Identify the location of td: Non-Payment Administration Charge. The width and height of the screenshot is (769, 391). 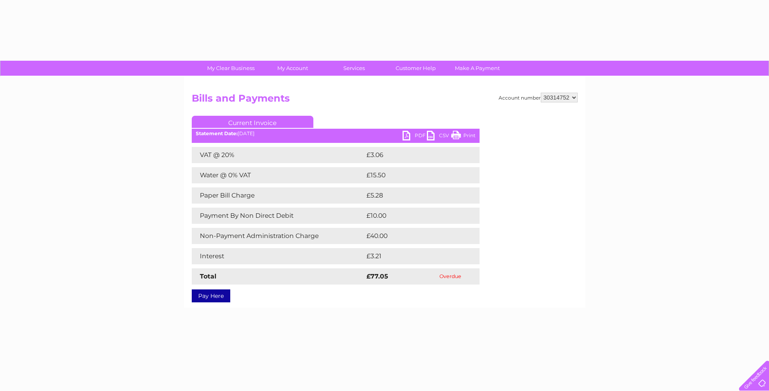
(278, 236).